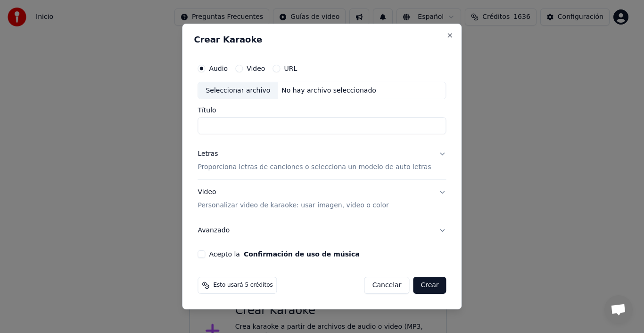 Image resolution: width=644 pixels, height=333 pixels. Describe the element at coordinates (290, 68) in the screenshot. I see `label: URL` at that location.